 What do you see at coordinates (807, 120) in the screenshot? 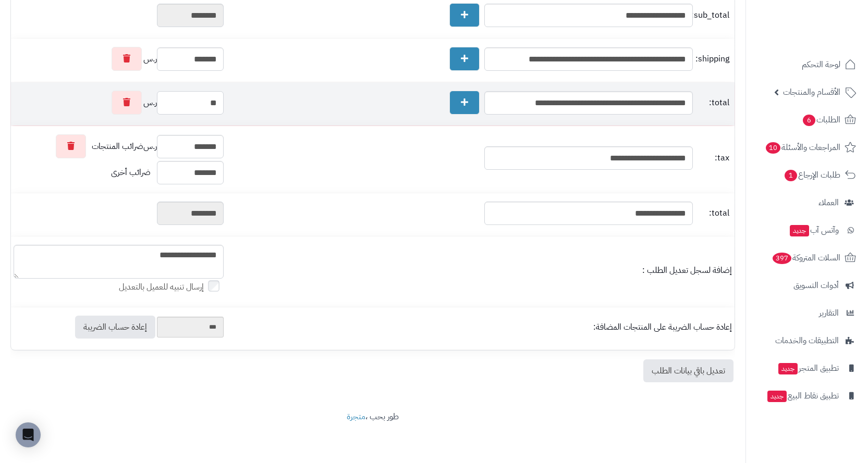
I see `a: الطلبات6` at bounding box center [807, 120].